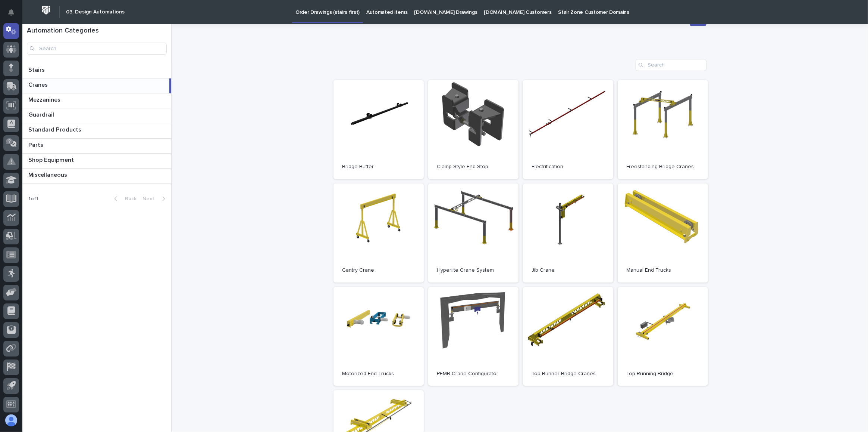  Describe the element at coordinates (52, 159) in the screenshot. I see `p: Shop Equipment` at that location.